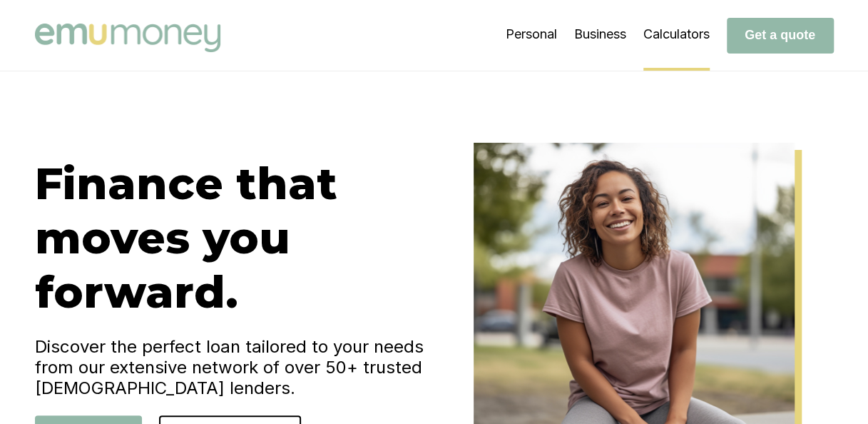  I want to click on button: Get a quote, so click(780, 36).